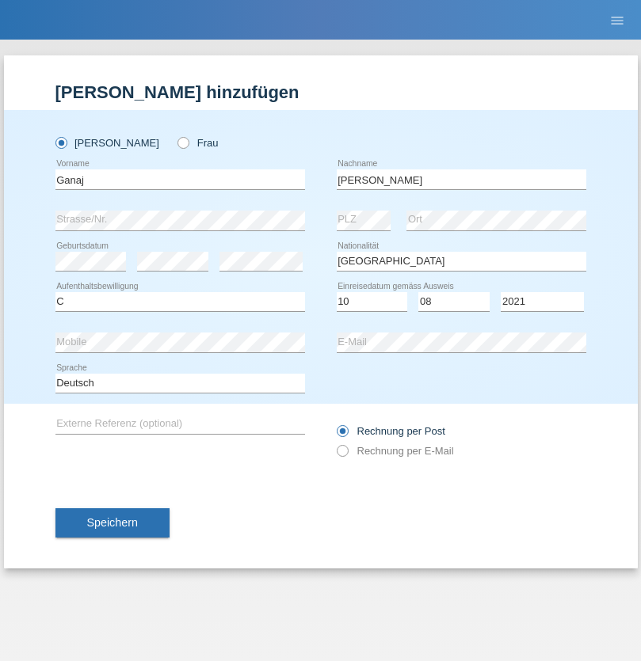 The width and height of the screenshot is (641, 661). Describe the element at coordinates (395, 451) in the screenshot. I see `label: Rechnung per E-Mail` at that location.